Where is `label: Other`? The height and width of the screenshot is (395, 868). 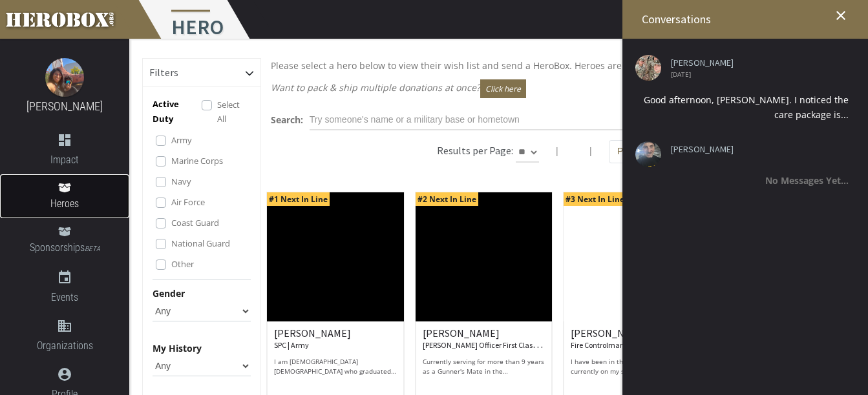 label: Other is located at coordinates (182, 264).